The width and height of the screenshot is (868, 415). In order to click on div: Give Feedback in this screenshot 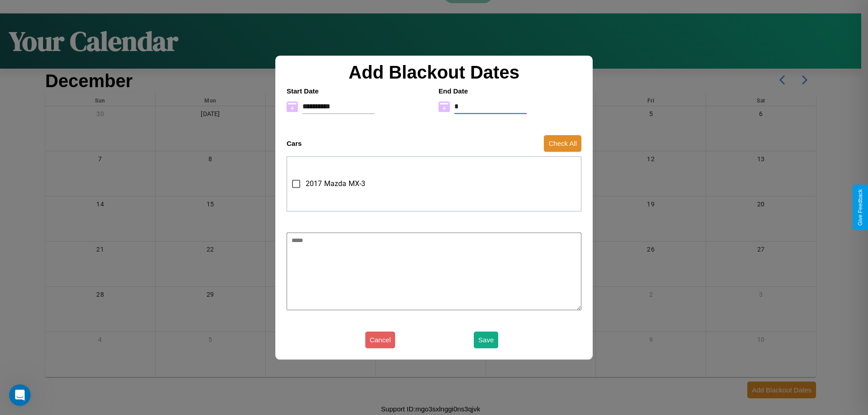, I will do `click(861, 207)`.